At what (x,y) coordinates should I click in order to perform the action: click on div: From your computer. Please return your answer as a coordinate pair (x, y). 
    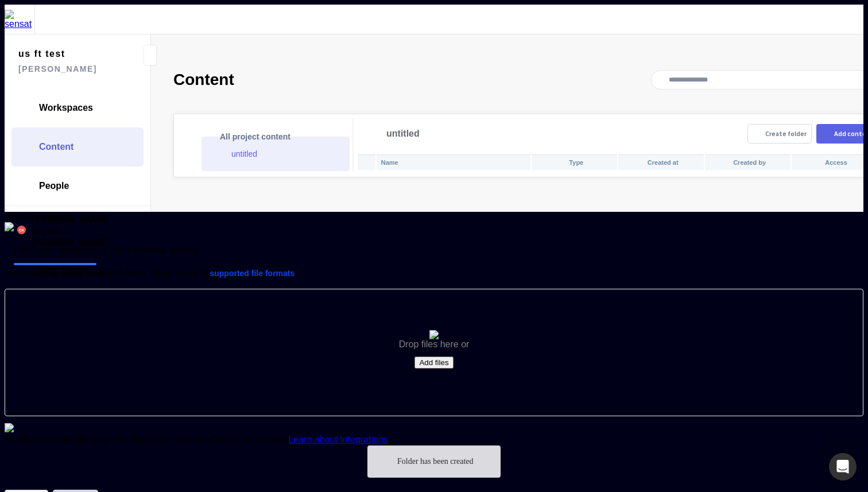
    Looking at the image, I should click on (55, 252).